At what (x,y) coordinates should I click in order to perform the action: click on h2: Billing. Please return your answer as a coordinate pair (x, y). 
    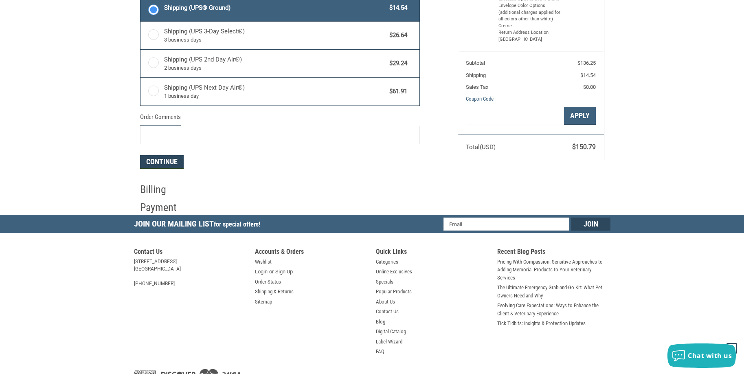
    Looking at the image, I should click on (164, 189).